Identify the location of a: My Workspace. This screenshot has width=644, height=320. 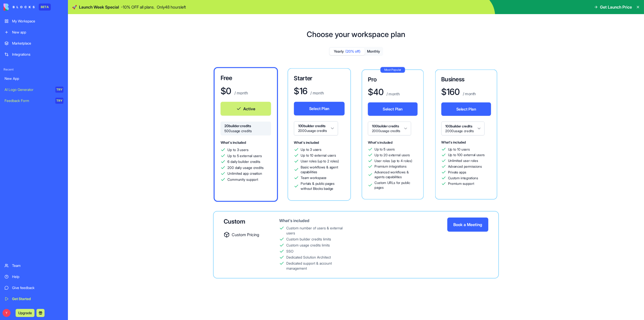
(34, 21).